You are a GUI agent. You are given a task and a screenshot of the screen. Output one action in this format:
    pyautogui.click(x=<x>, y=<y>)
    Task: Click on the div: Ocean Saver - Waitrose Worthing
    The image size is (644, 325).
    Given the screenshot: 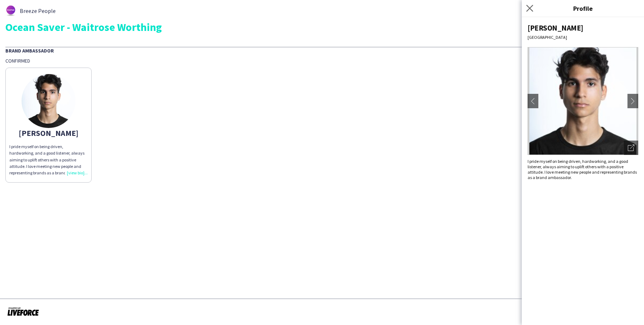 What is the action you would take?
    pyautogui.click(x=322, y=27)
    